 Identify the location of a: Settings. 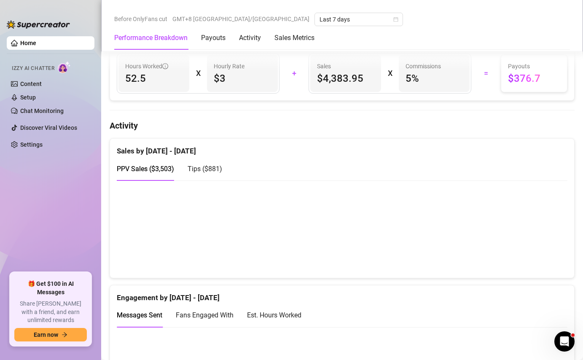
(31, 144).